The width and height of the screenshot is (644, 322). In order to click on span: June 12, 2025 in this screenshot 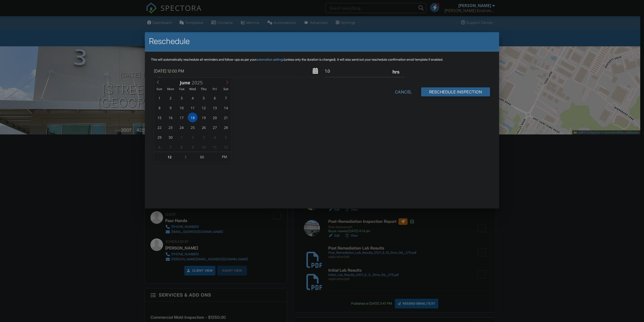, I will do `click(204, 107)`.